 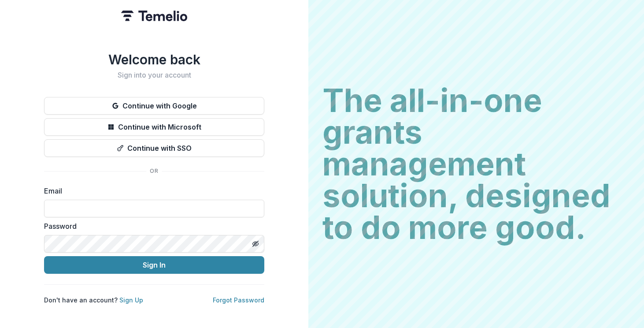 What do you see at coordinates (154, 265) in the screenshot?
I see `button: Sign In` at bounding box center [154, 265].